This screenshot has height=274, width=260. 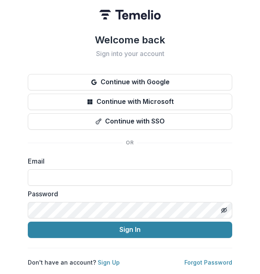 I want to click on h1: Welcome back, so click(x=130, y=40).